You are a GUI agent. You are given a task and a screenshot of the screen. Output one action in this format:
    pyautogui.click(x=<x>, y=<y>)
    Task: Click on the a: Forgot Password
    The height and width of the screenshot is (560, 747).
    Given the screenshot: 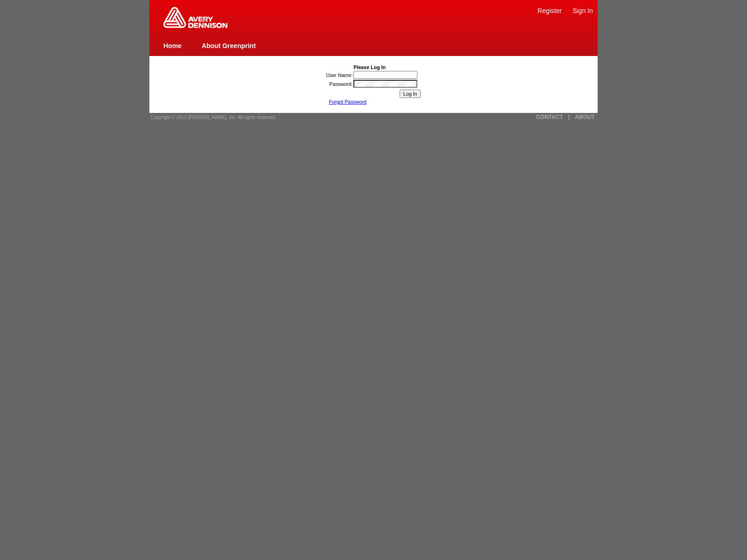 What is the action you would take?
    pyautogui.click(x=348, y=101)
    